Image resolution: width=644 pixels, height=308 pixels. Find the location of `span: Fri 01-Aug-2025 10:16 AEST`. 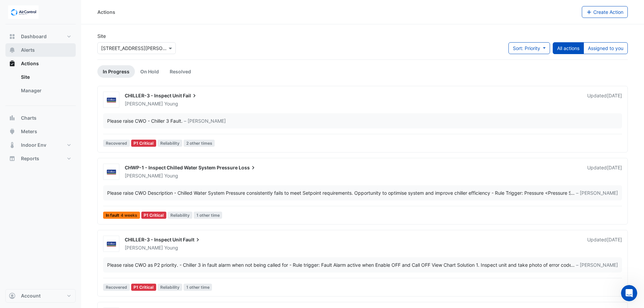

span: Fri 01-Aug-2025 10:16 AEST is located at coordinates (614, 168).